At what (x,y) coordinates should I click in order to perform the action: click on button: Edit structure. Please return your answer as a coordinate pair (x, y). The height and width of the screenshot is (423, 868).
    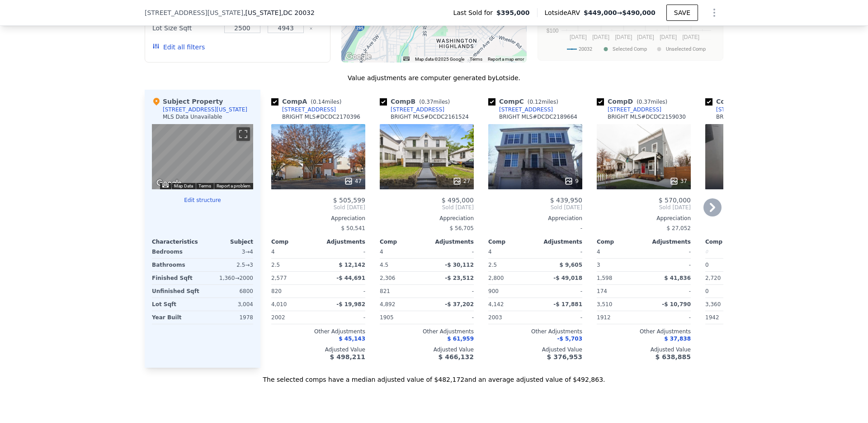
    Looking at the image, I should click on (203, 200).